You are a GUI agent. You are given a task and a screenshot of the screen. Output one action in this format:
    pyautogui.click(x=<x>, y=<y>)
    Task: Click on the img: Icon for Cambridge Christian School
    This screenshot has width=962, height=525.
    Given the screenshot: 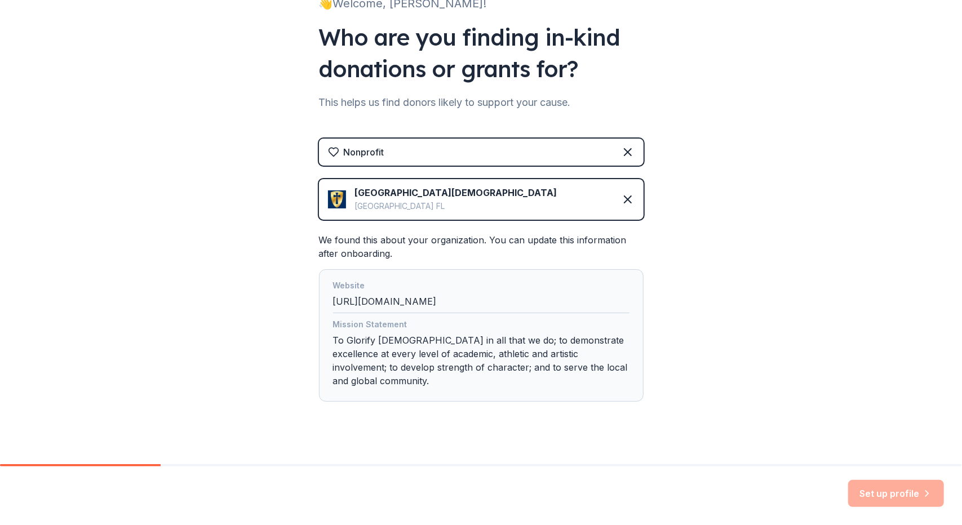 What is the action you would take?
    pyautogui.click(x=337, y=199)
    